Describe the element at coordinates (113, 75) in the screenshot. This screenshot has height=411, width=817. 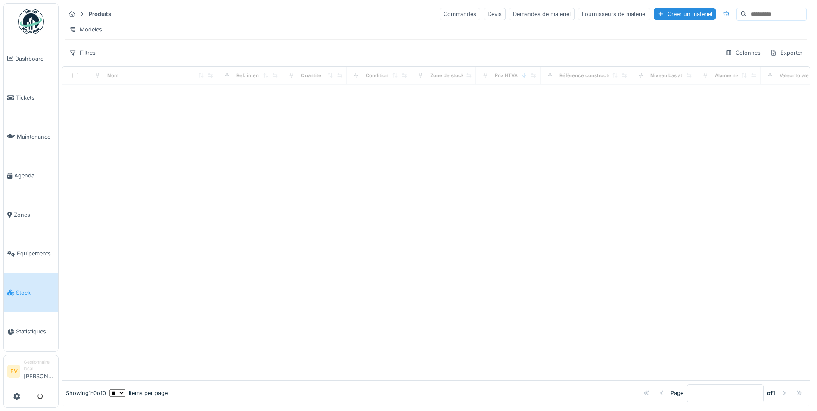
I see `div: Nom` at that location.